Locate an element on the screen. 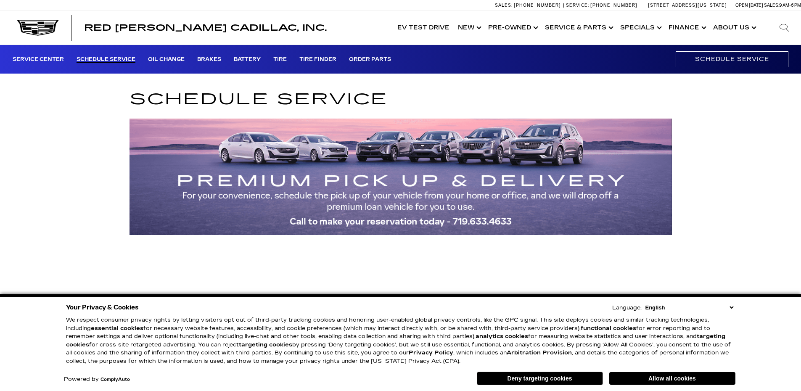  h1: Schedule Service is located at coordinates (401, 99).